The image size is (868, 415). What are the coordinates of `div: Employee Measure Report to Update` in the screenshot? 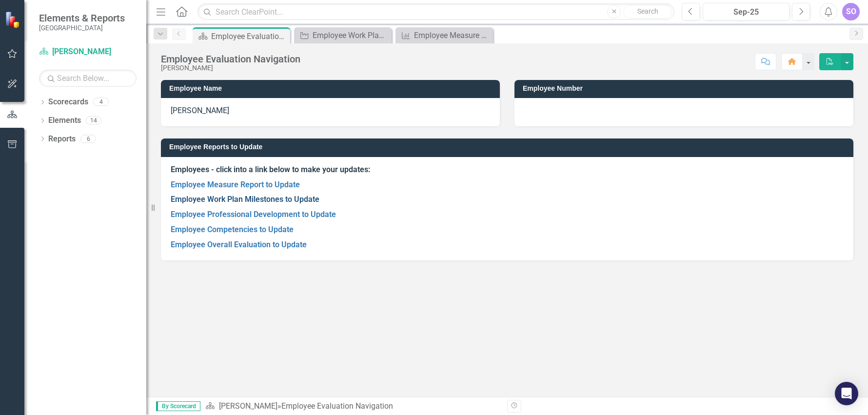 It's located at (452, 35).